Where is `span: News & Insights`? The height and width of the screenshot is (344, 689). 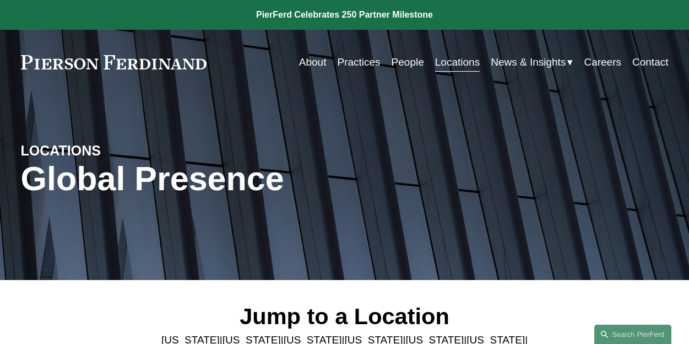
span: News & Insights is located at coordinates (528, 62).